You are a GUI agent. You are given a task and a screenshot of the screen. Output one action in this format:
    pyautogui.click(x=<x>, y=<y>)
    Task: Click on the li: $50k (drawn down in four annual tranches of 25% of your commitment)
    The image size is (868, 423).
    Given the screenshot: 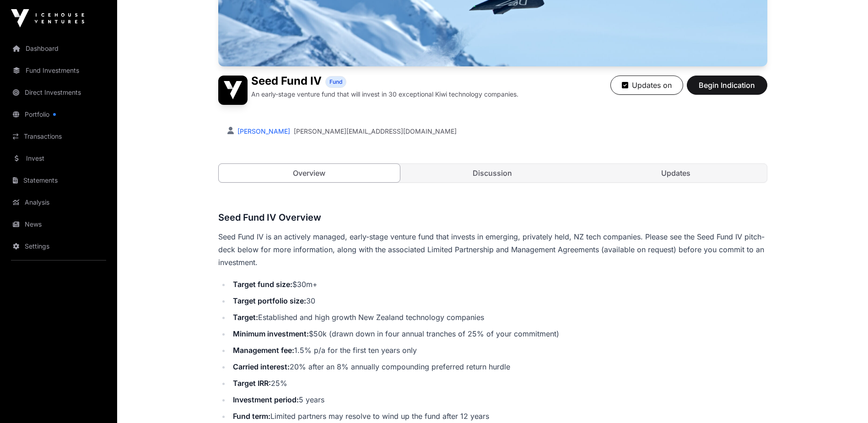 What is the action you would take?
    pyautogui.click(x=499, y=334)
    